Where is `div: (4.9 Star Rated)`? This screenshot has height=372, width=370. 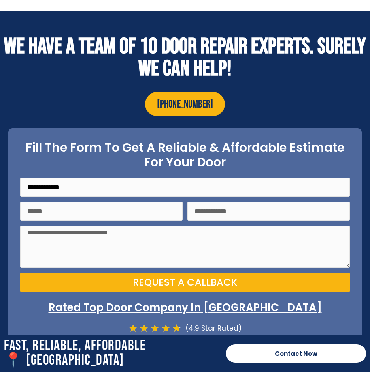 div: (4.9 Star Rated) is located at coordinates (212, 328).